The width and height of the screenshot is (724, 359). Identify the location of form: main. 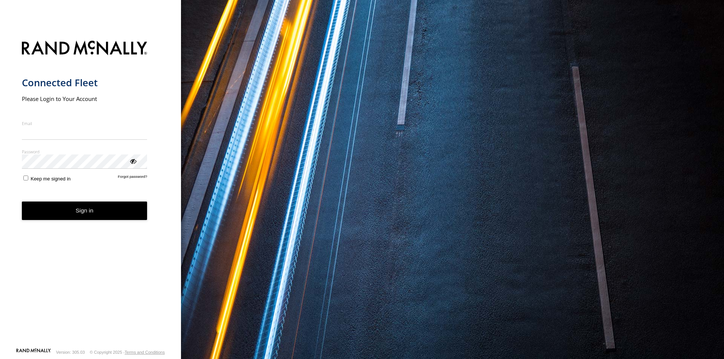
(90, 192).